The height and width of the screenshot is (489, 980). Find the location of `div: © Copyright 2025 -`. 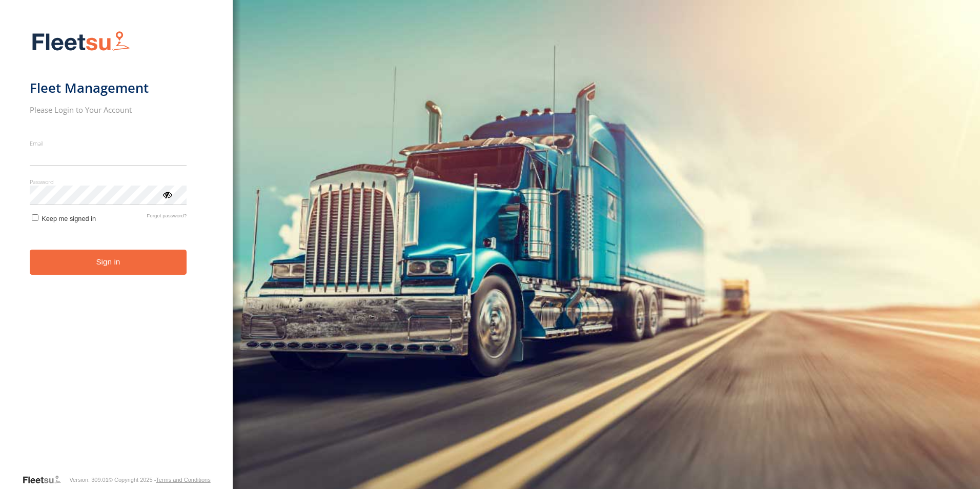

div: © Copyright 2025 - is located at coordinates (160, 480).